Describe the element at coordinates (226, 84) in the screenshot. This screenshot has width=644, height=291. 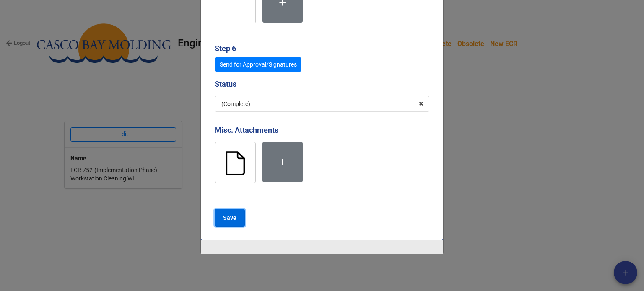
I see `label: Status` at that location.